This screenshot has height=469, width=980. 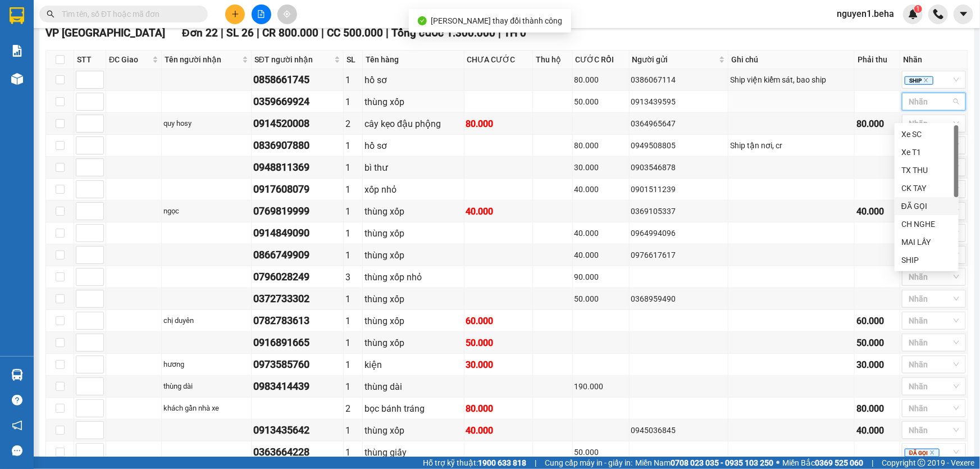 I want to click on div: 190.000, so click(x=601, y=386).